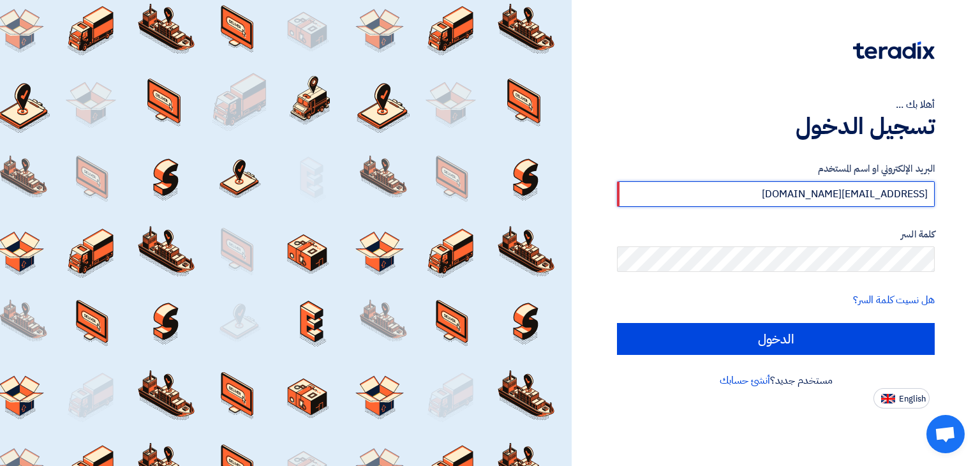 This screenshot has width=980, height=466. I want to click on a: أنشئ حسابك, so click(744, 381).